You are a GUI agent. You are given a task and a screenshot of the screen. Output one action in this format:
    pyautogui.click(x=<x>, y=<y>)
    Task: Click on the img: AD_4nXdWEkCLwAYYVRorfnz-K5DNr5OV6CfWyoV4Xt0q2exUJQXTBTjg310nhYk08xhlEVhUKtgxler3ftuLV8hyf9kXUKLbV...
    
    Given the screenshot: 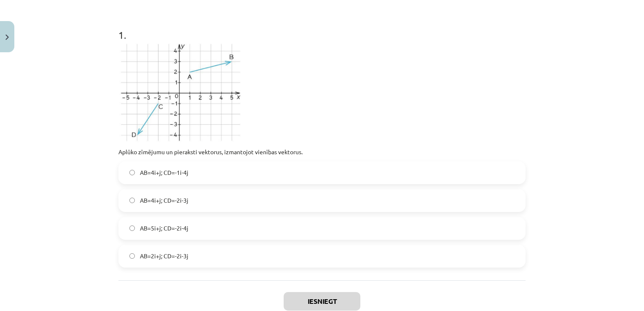 What is the action you would take?
    pyautogui.click(x=181, y=92)
    